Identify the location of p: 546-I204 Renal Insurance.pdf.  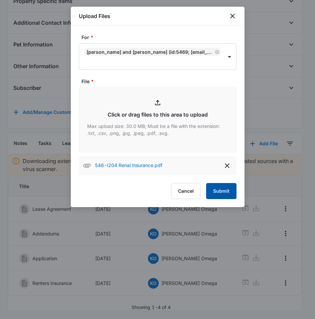
(129, 166).